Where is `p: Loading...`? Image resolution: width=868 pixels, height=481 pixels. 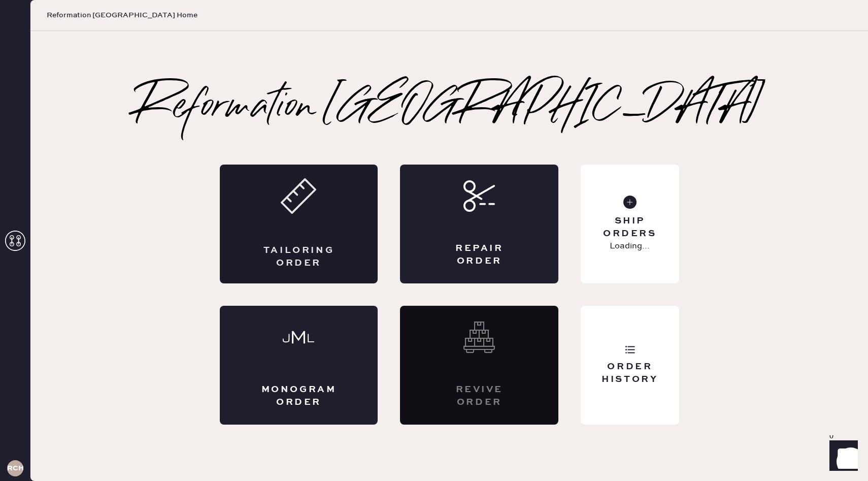 p: Loading... is located at coordinates (629, 247).